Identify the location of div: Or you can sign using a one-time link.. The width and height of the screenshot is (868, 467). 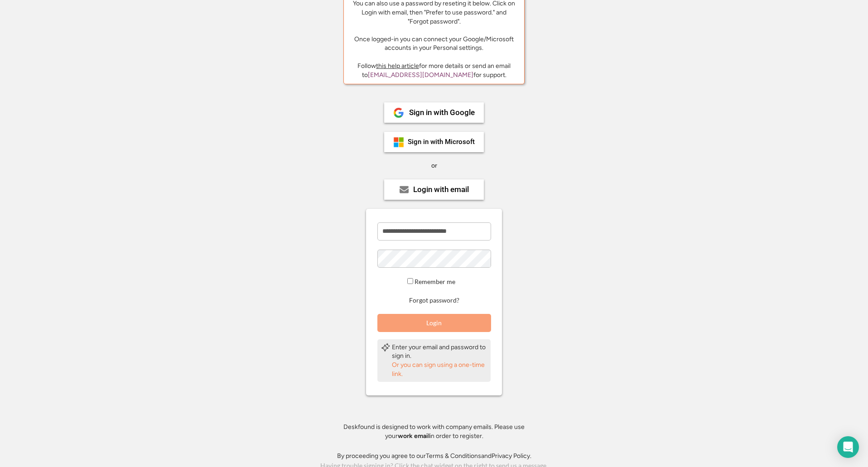
(439, 369).